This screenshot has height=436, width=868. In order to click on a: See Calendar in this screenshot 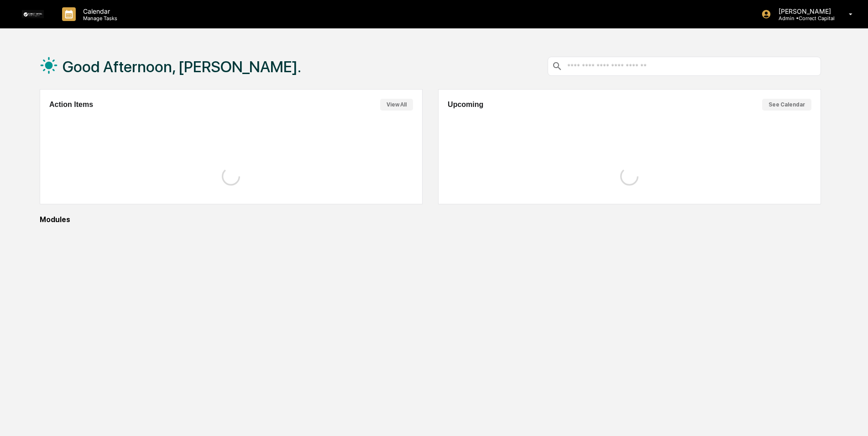, I will do `click(787, 105)`.